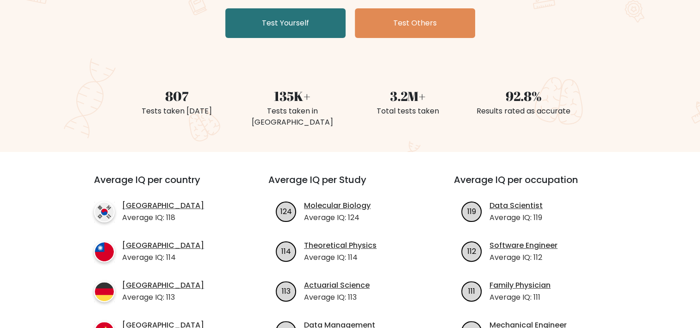 Image resolution: width=700 pixels, height=328 pixels. I want to click on div: Total tests taken, so click(408, 111).